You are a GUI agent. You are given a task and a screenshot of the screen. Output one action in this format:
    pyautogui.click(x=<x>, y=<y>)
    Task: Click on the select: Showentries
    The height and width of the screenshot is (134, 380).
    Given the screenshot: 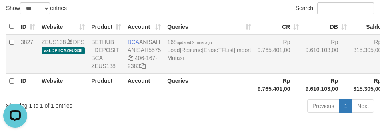 What is the action you would take?
    pyautogui.click(x=35, y=8)
    